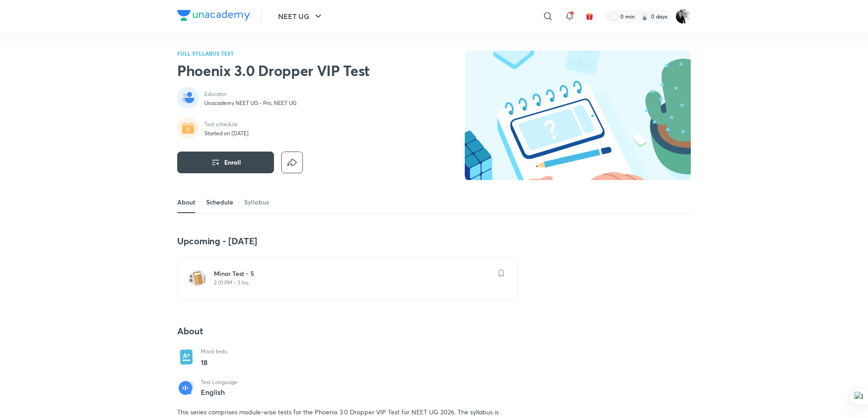 This screenshot has width=868, height=418. What do you see at coordinates (214, 16) in the screenshot?
I see `a: Company Logo` at bounding box center [214, 16].